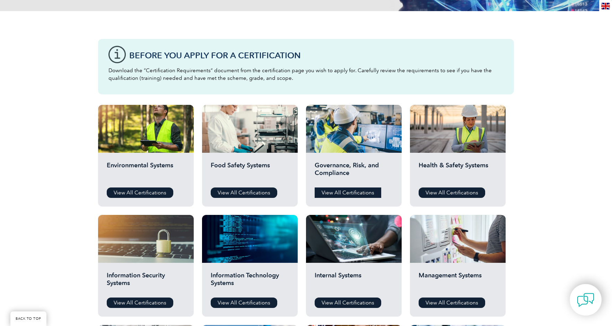  Describe the element at coordinates (458, 172) in the screenshot. I see `h2: Health & Safety Systems` at that location.